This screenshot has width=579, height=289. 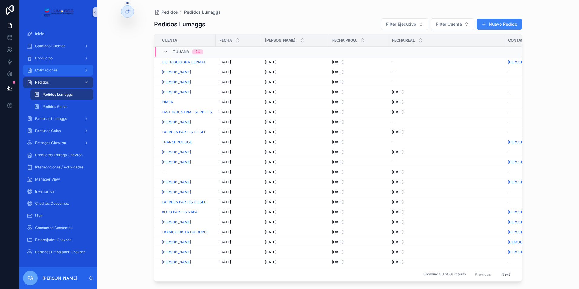 I want to click on a: Inicio, so click(x=58, y=34).